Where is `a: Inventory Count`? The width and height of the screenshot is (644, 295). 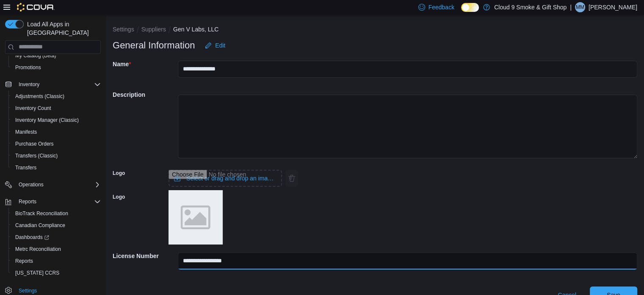 a: Inventory Count is located at coordinates (33, 108).